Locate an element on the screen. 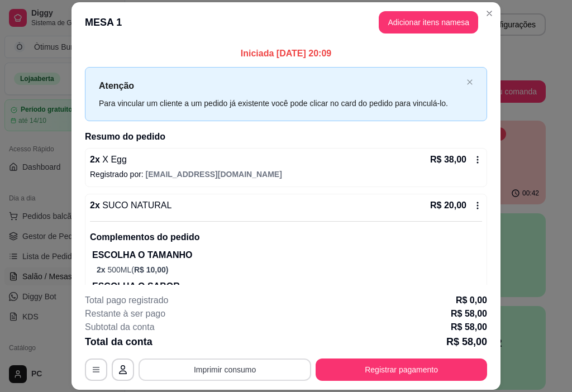  h2: Resumo do pedido is located at coordinates (286, 137).